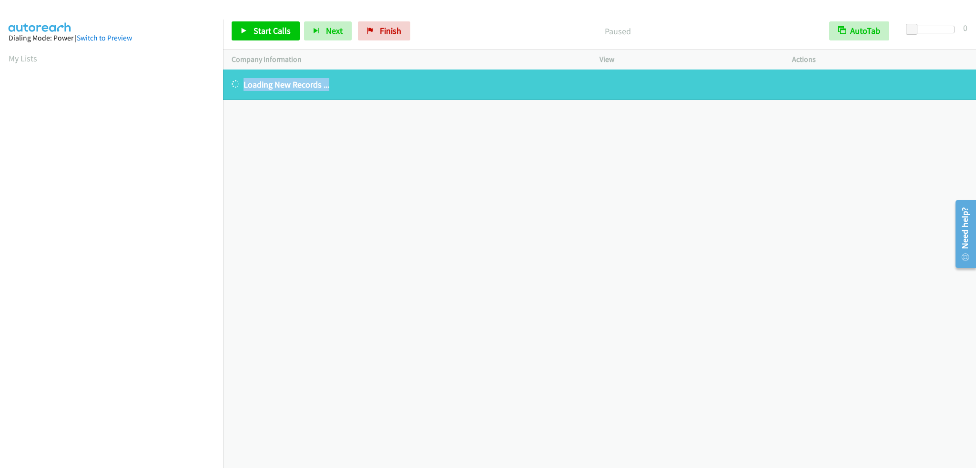 The image size is (976, 468). I want to click on a: My Lists, so click(23, 58).